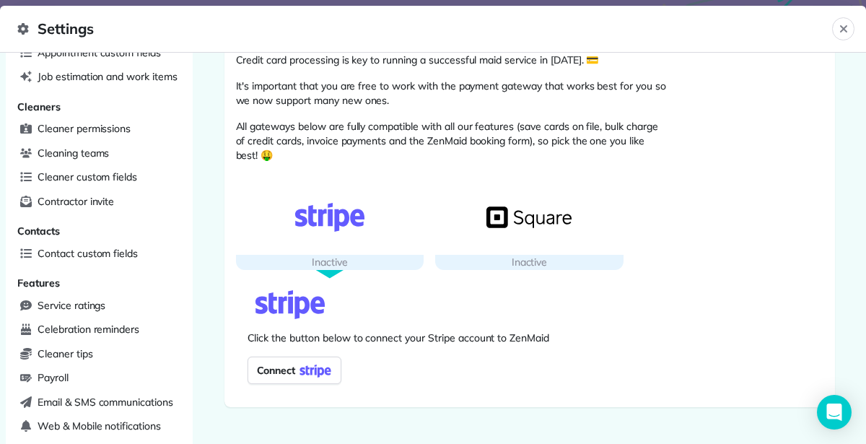  What do you see at coordinates (65, 354) in the screenshot?
I see `span: Cleaner tips` at bounding box center [65, 354].